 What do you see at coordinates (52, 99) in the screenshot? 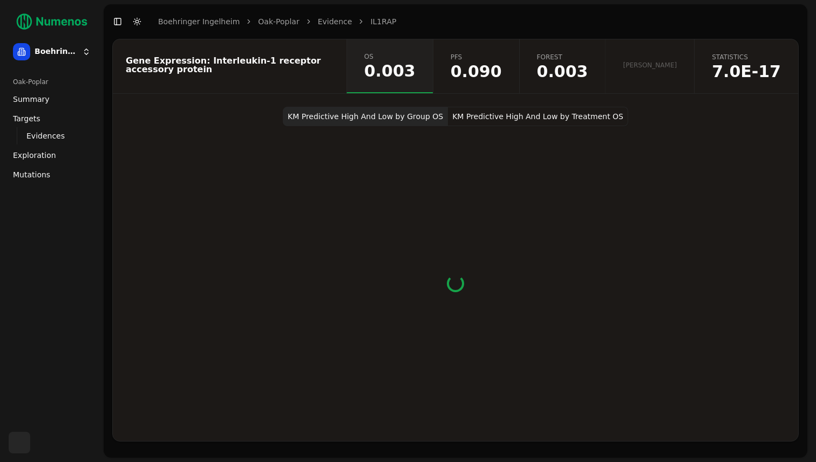
I see `a: Summary` at bounding box center [52, 99].